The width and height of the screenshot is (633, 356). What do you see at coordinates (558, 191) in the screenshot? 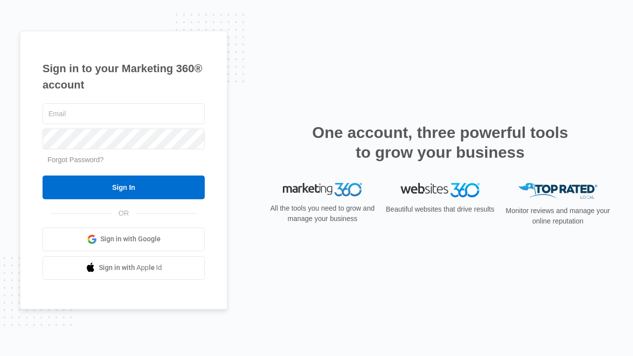
I see `img: Top Rated Local` at bounding box center [558, 191].